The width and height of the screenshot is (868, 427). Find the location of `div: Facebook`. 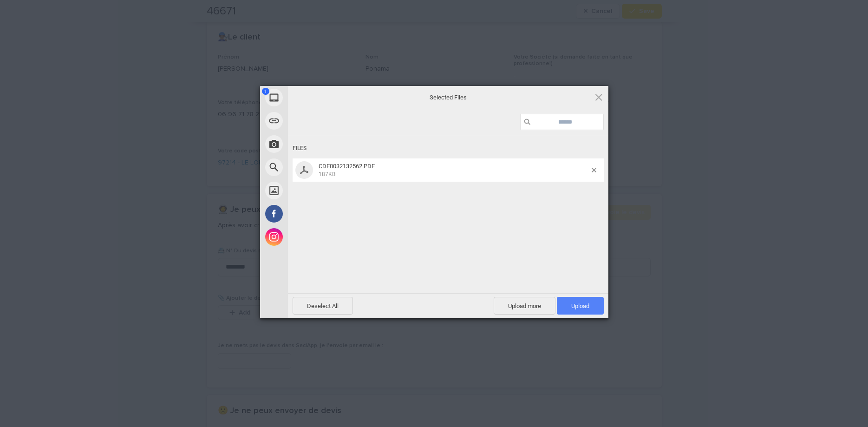

div: Facebook is located at coordinates (316, 214).